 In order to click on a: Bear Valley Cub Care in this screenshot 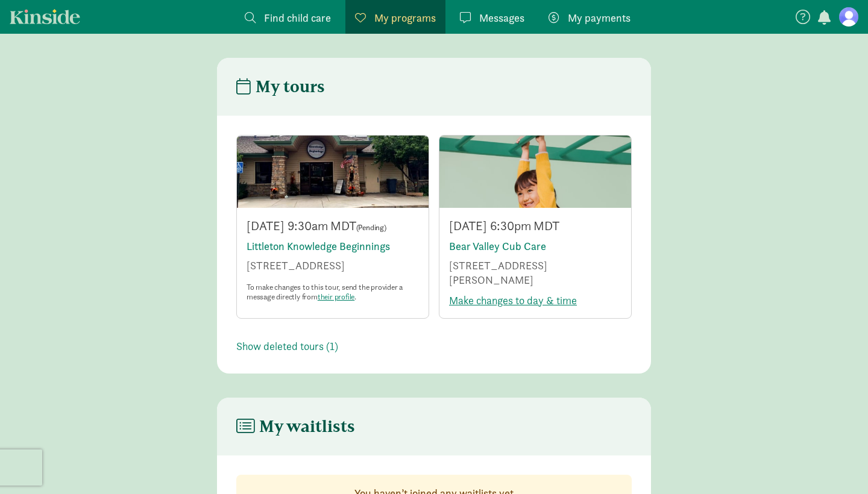, I will do `click(497, 246)`.